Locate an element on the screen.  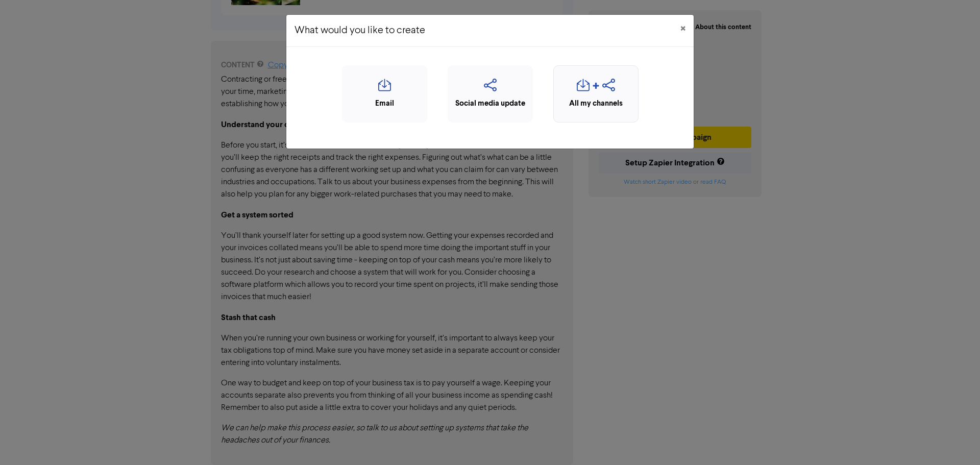
div: All my channels is located at coordinates (595, 104).